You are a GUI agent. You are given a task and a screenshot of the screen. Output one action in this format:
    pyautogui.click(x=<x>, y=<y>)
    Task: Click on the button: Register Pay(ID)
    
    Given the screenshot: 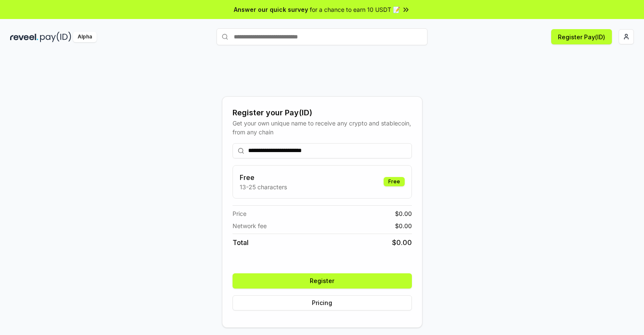 What is the action you would take?
    pyautogui.click(x=582, y=37)
    